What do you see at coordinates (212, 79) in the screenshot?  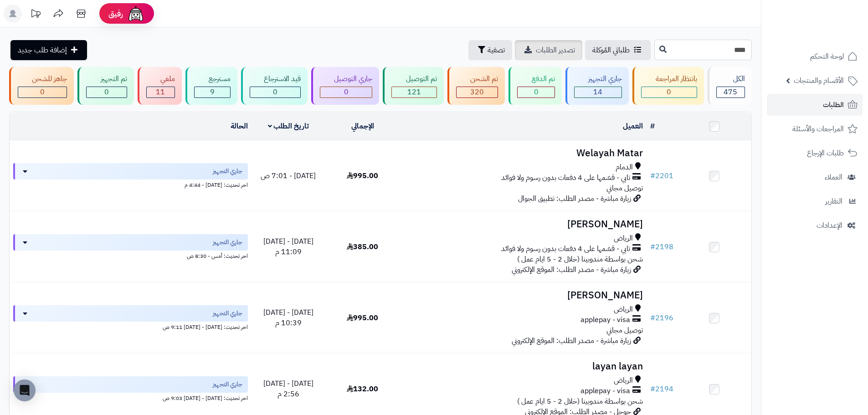 I see `div: مسترجع` at bounding box center [212, 79].